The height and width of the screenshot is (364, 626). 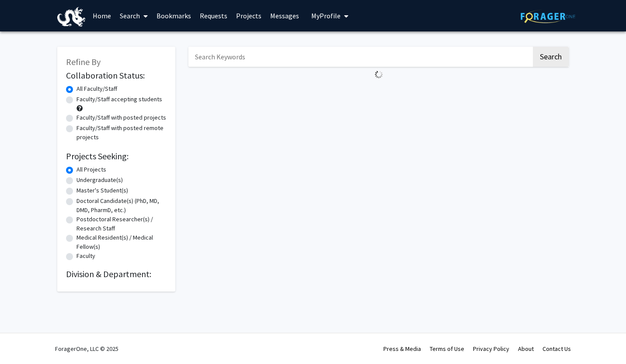 I want to click on a: Terms of Use, so click(x=447, y=349).